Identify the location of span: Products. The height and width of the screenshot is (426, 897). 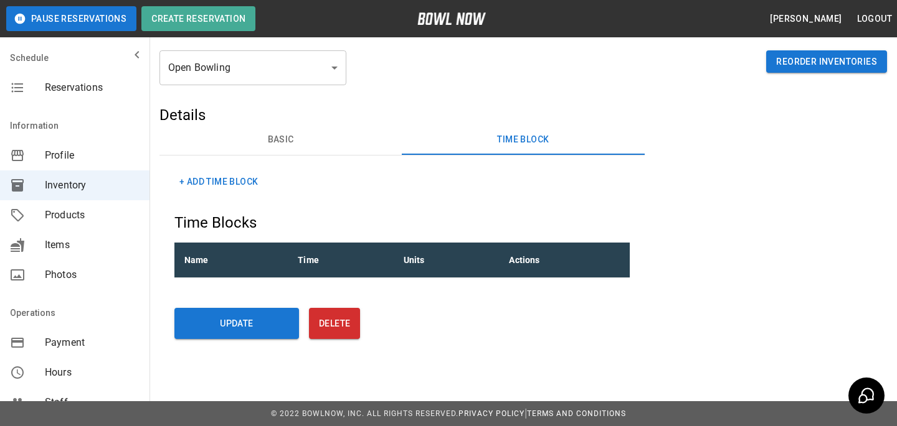
(92, 215).